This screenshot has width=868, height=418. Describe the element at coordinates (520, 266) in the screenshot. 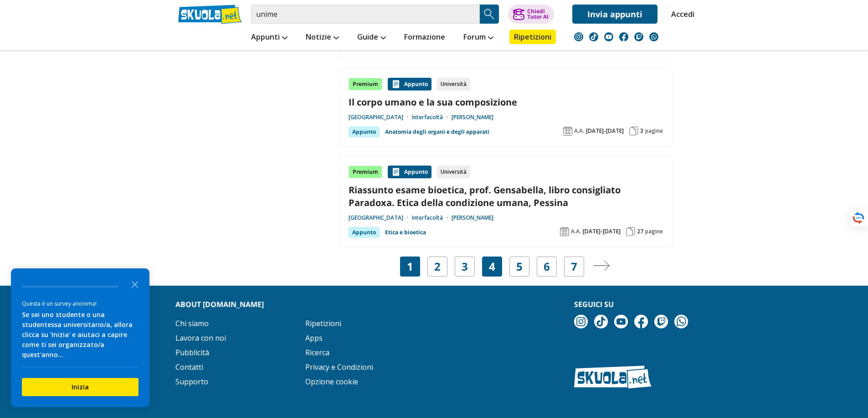

I see `a: 5` at that location.